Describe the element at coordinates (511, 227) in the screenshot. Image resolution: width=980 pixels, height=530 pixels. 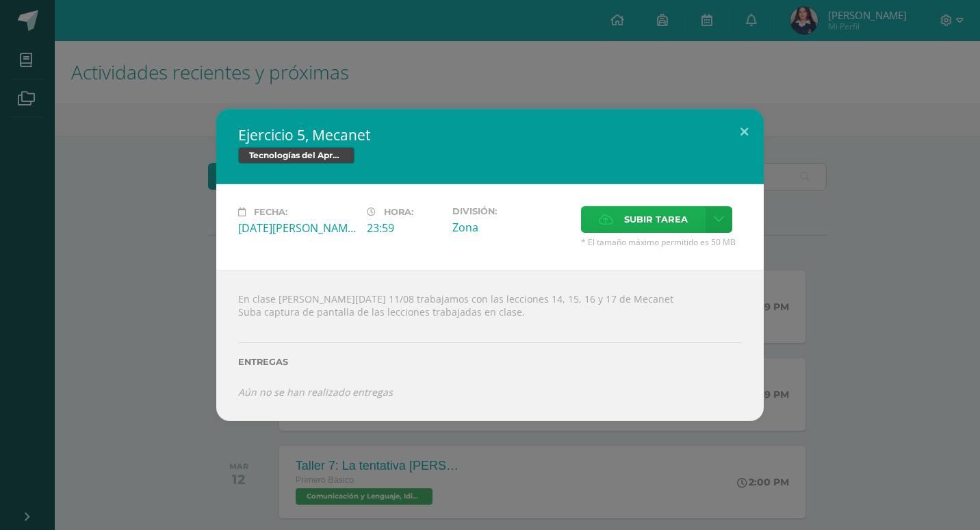
I see `div: Zona` at that location.